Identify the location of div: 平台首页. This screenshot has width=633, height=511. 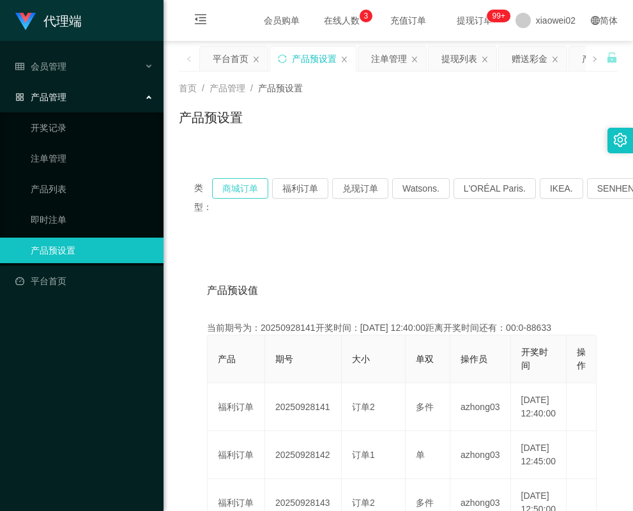
(230, 59).